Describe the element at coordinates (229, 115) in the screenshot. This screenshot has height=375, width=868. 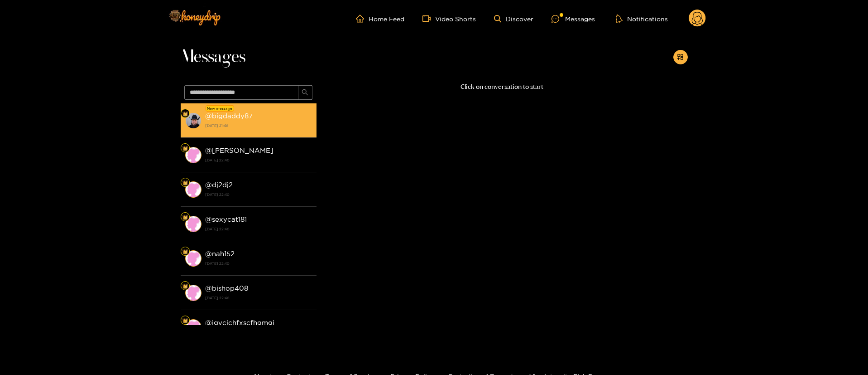
I see `strong: @ bigdaddy87` at that location.